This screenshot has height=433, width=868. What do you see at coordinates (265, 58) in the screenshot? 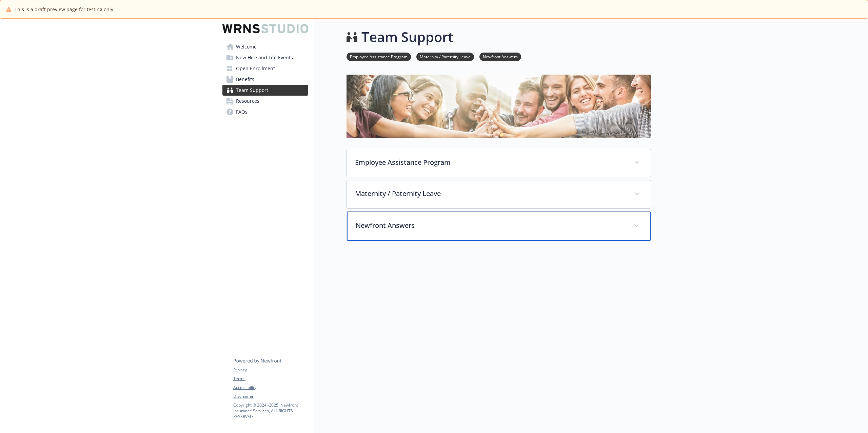
I see `a: New Hire and Life Events` at bounding box center [265, 58].